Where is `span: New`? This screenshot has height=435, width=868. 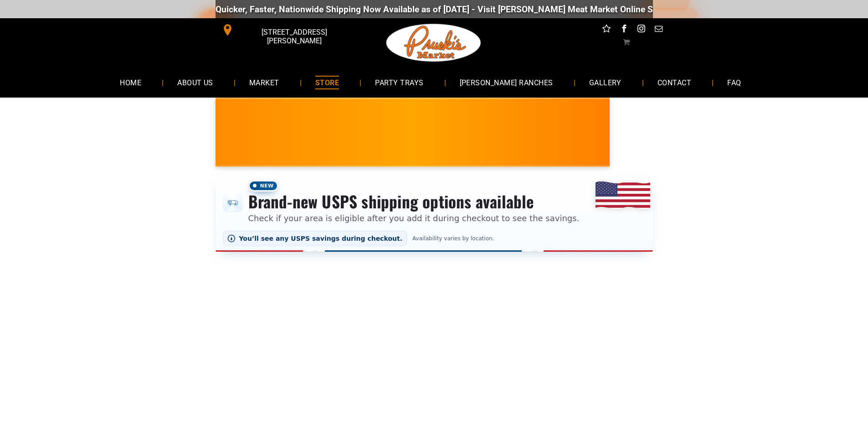
span: New is located at coordinates (264, 185).